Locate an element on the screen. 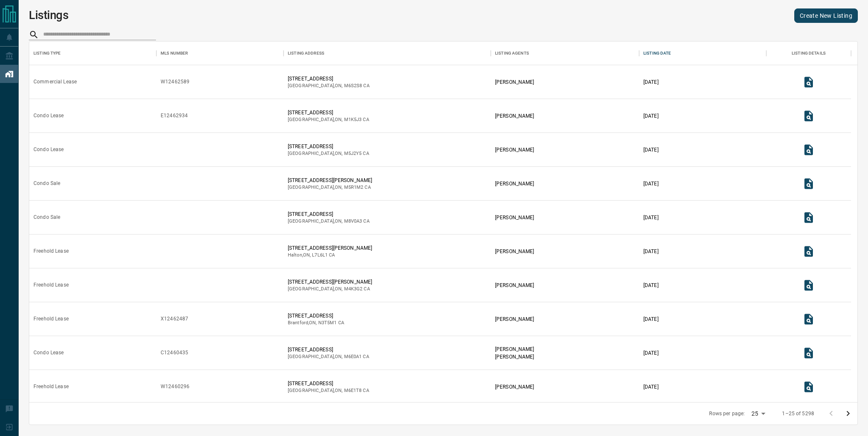 The width and height of the screenshot is (868, 436). span: m5r1m2 is located at coordinates (354, 187).